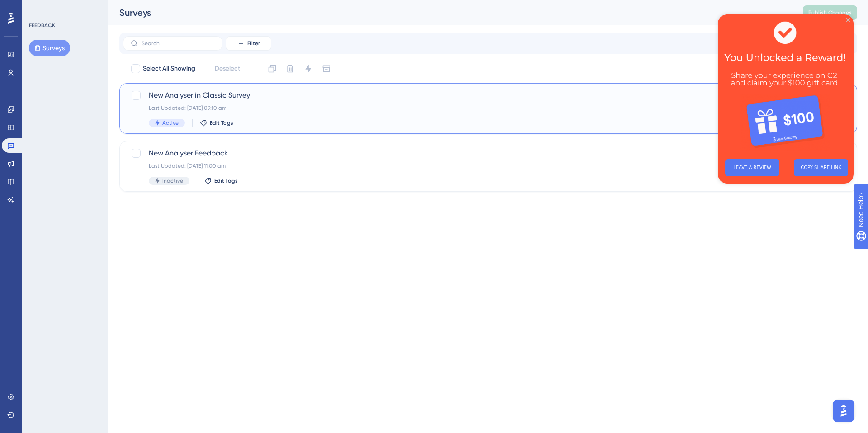 Image resolution: width=868 pixels, height=433 pixels. I want to click on button: LEAVE A REVIEW, so click(34, 153).